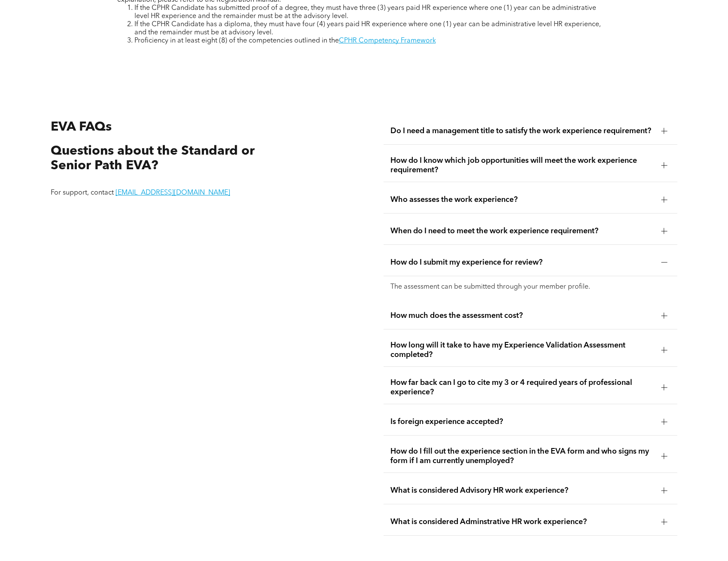 The width and height of the screenshot is (728, 561). Describe the element at coordinates (523, 263) in the screenshot. I see `span: How do I submit my experience for review?` at that location.